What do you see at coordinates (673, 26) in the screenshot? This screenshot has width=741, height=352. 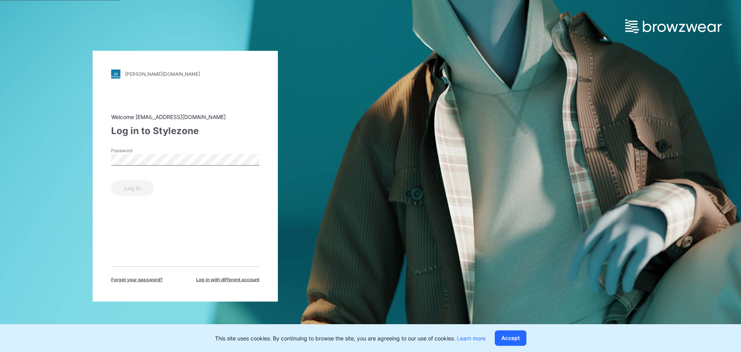 I see `img: browzwear-logo.e42bd6dac1945053ebaf764b6aa21510.svg` at bounding box center [673, 26].